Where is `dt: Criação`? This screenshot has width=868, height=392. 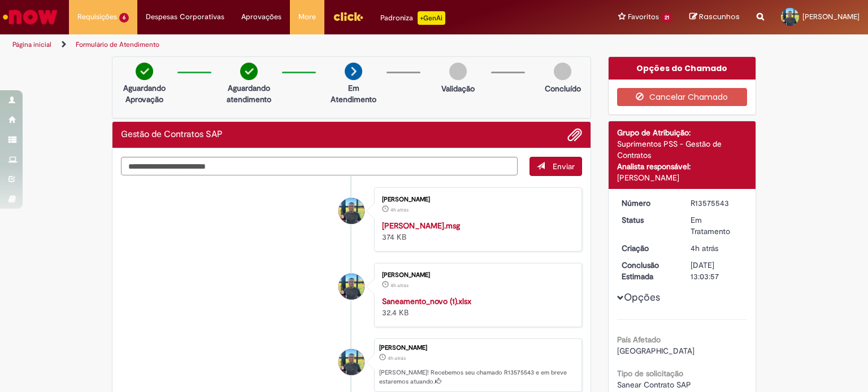 dt: Criação is located at coordinates (648, 249).